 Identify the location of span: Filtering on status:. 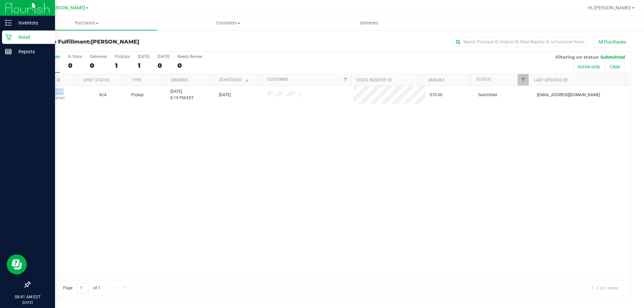
(577, 57).